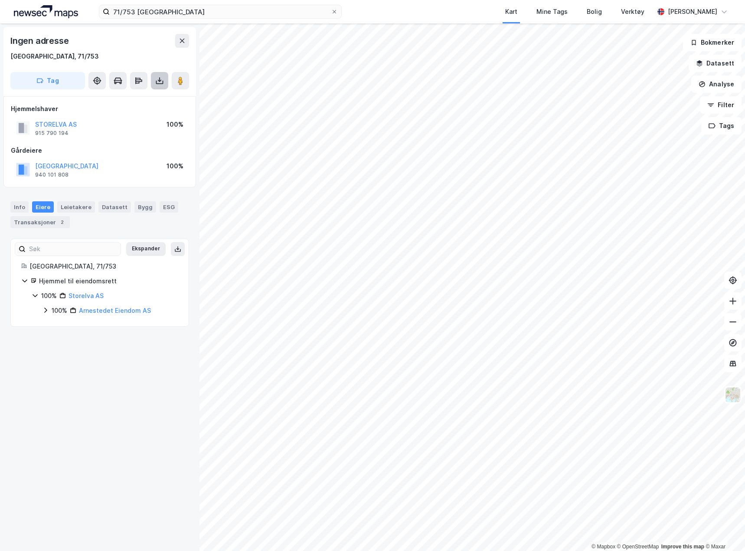  What do you see at coordinates (40, 222) in the screenshot?
I see `div: Transaksjoner` at bounding box center [40, 222].